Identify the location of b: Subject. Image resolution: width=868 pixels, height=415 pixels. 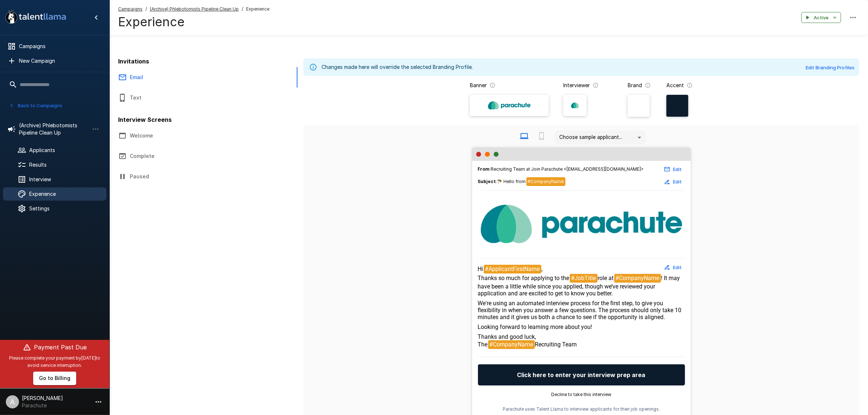
(487, 181).